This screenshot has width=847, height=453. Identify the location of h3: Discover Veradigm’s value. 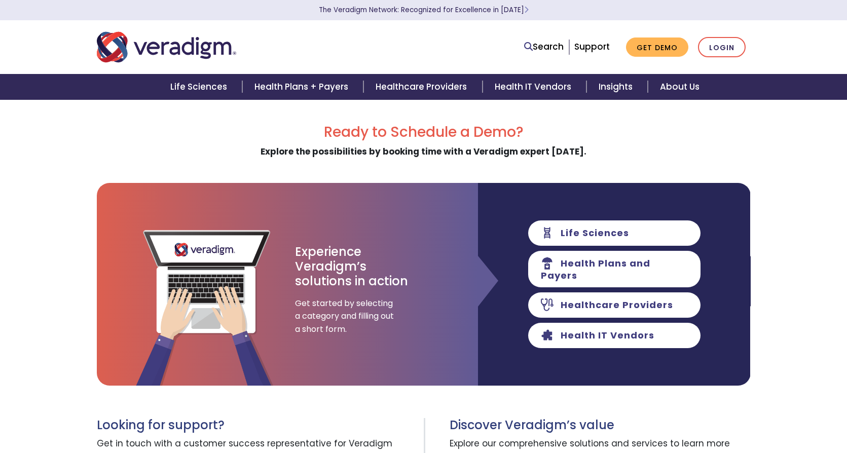
(600, 425).